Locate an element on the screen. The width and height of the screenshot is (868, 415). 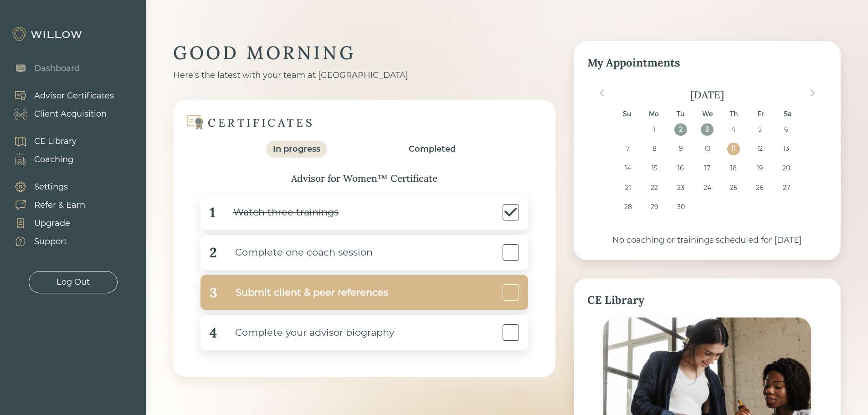
a: Advisor Certificates is located at coordinates (59, 95).